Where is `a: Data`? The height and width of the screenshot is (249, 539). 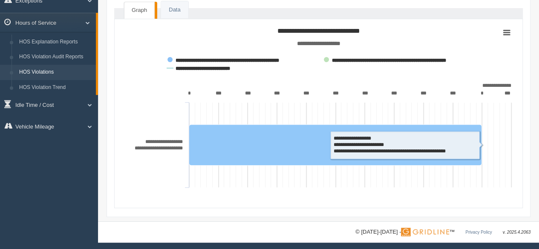 a: Data is located at coordinates (174, 10).